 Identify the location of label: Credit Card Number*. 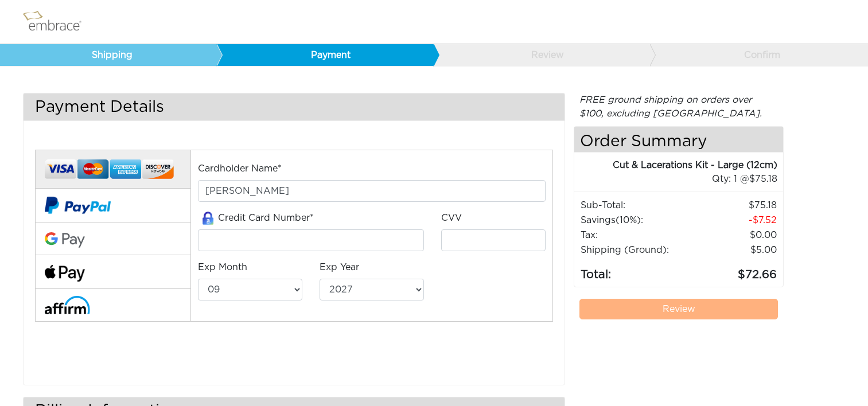
(256, 218).